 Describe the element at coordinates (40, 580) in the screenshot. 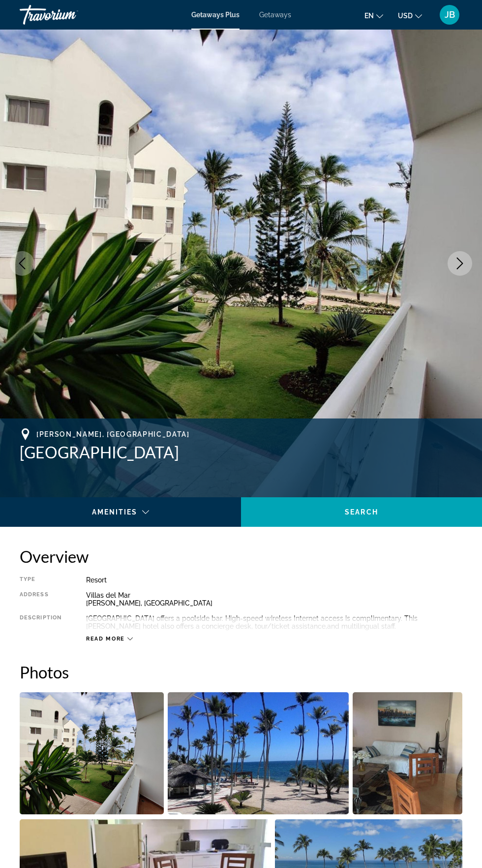

I see `div: Type` at that location.